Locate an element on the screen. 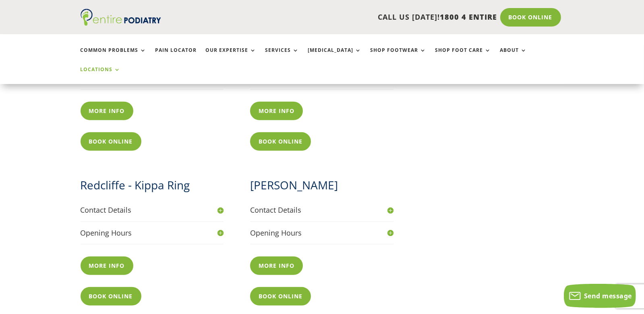 The width and height of the screenshot is (644, 314). a: Services is located at coordinates (282, 56).